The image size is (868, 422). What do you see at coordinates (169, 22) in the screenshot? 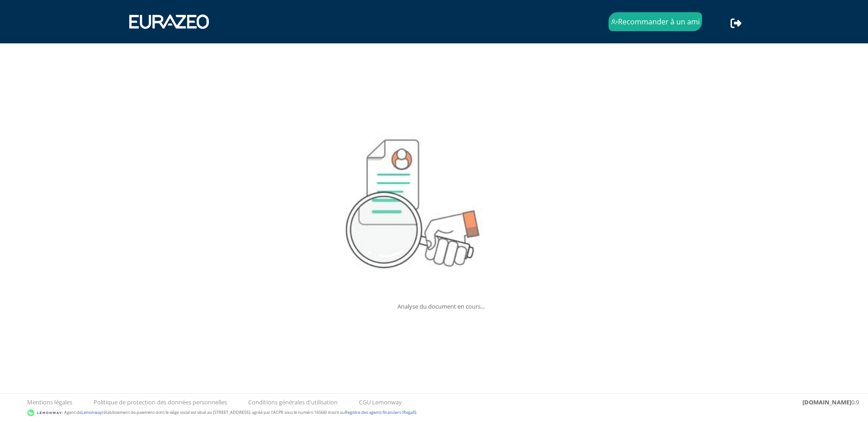
I see `img: 1731417592-eurazeo_logo_blanc.png` at bounding box center [169, 22].